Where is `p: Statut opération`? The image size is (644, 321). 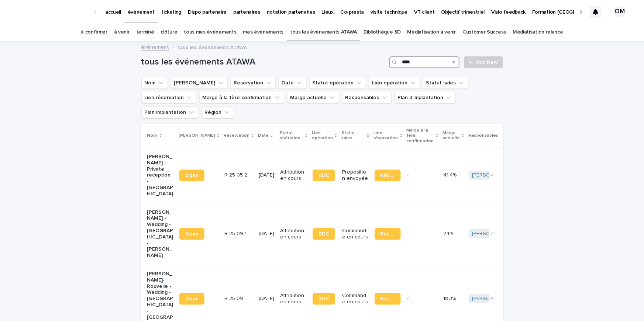 p: Statut opération is located at coordinates (291, 135).